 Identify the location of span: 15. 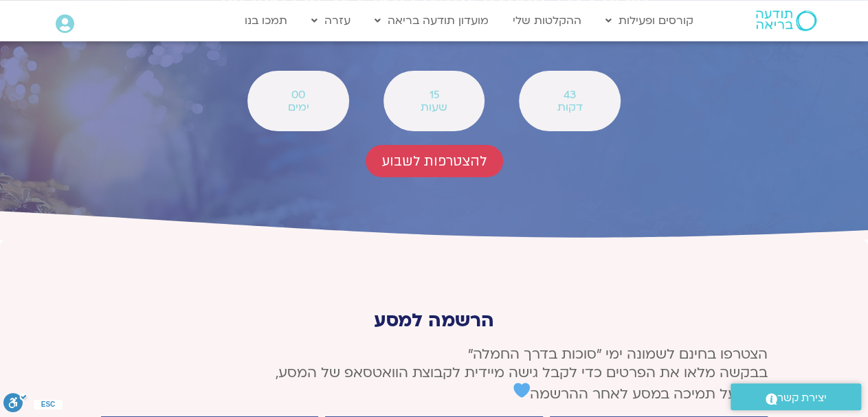
(434, 95).